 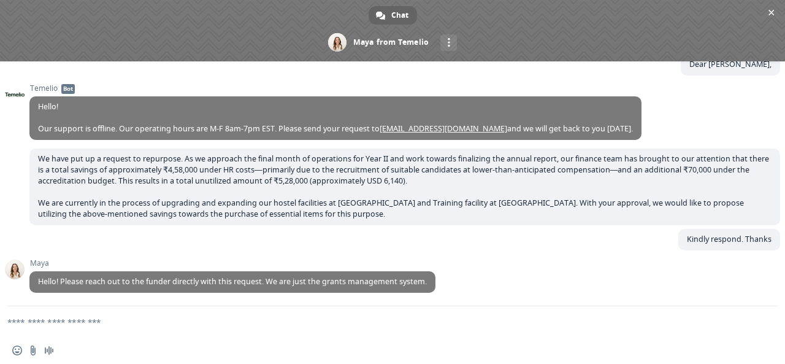 What do you see at coordinates (335, 117) in the screenshot?
I see `span: Hello! Our support is offline. Our operating hours are M-F 8am-7pm EST. Please send your request ...` at bounding box center [335, 117].